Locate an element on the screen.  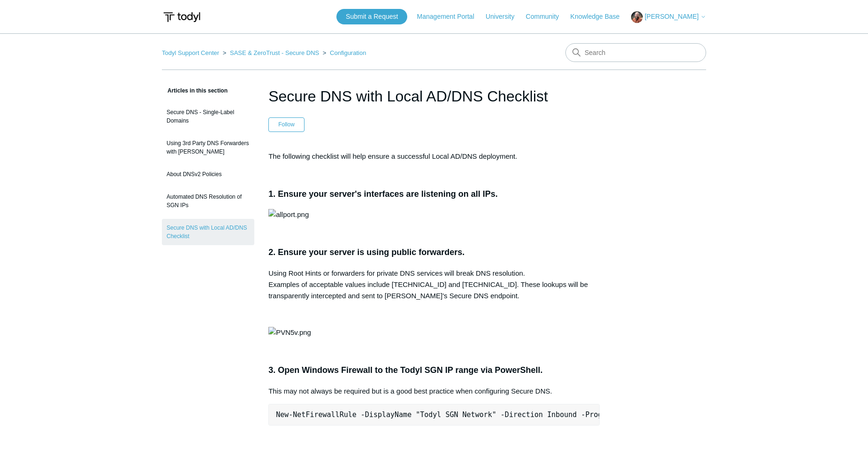
a: Submit a Request is located at coordinates (372, 16).